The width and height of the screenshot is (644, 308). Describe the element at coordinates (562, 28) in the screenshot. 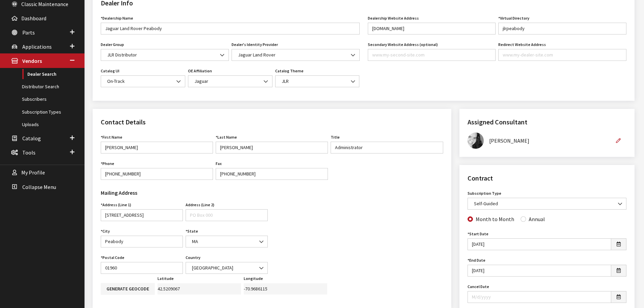

I see `input: site-name` at that location.